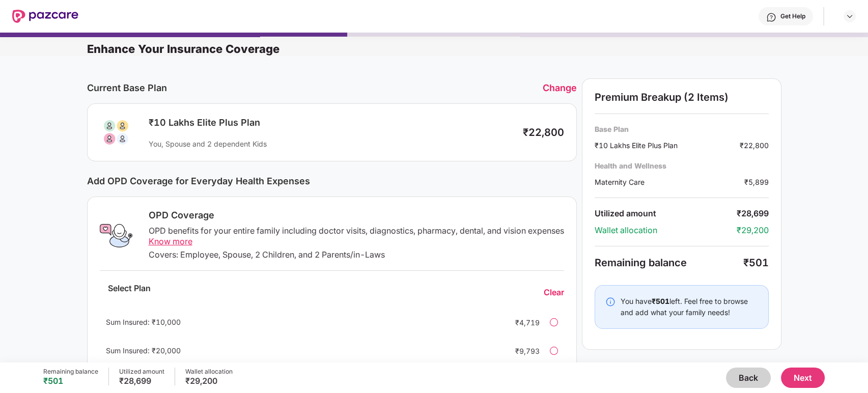  What do you see at coordinates (171, 242) in the screenshot?
I see `span: Know more` at bounding box center [171, 242].